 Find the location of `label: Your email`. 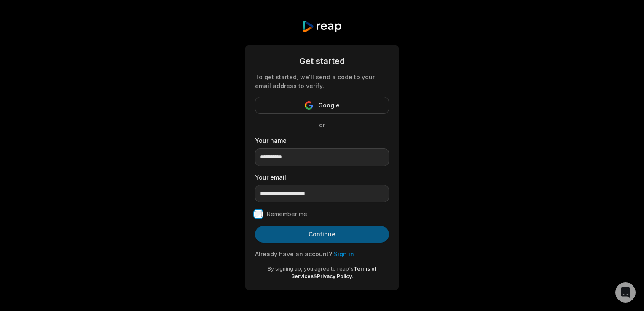

label: Your email is located at coordinates (322, 177).